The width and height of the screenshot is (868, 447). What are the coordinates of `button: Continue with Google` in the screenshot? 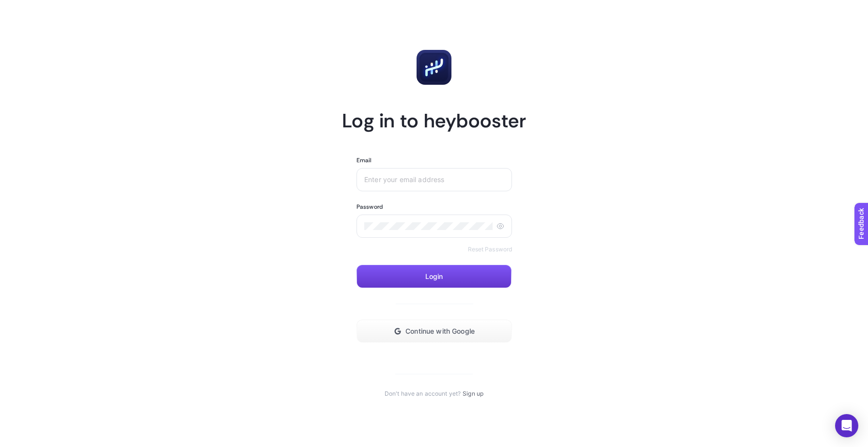 It's located at (434, 331).